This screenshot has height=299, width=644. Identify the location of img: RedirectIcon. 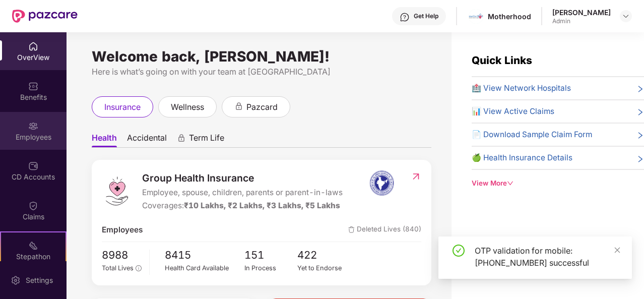
(416, 176).